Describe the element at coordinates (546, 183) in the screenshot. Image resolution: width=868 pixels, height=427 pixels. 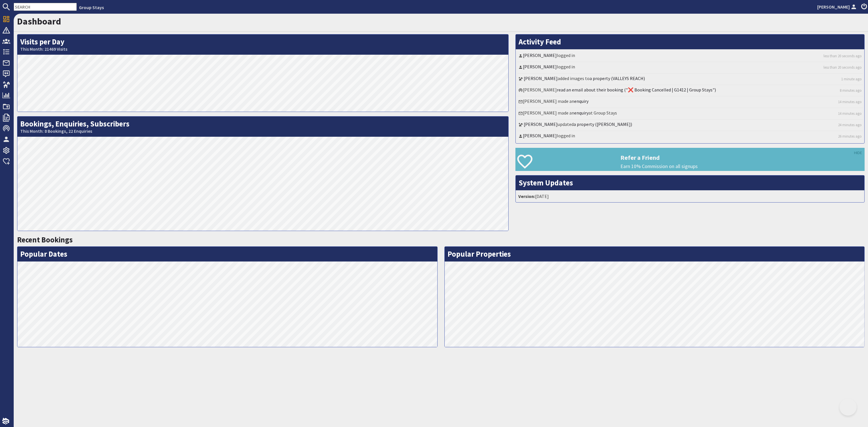
I see `a: System Updates` at that location.